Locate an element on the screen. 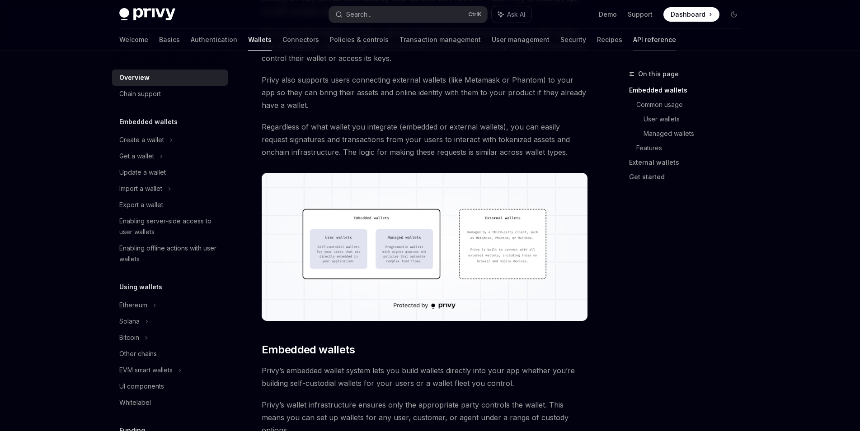 The width and height of the screenshot is (860, 431). a: Embedded wallets is located at coordinates (689, 90).